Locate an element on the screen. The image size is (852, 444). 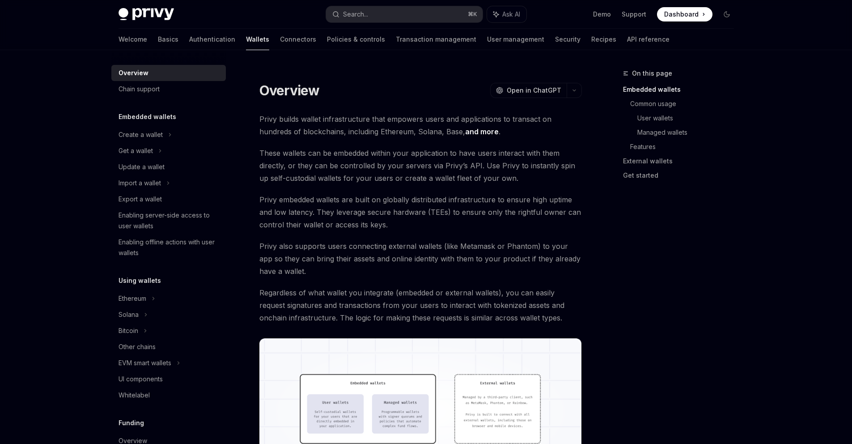
div: Overview is located at coordinates (133, 73).